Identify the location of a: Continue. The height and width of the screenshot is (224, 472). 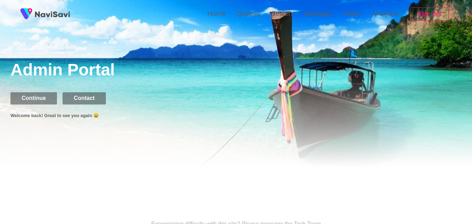
(36, 98).